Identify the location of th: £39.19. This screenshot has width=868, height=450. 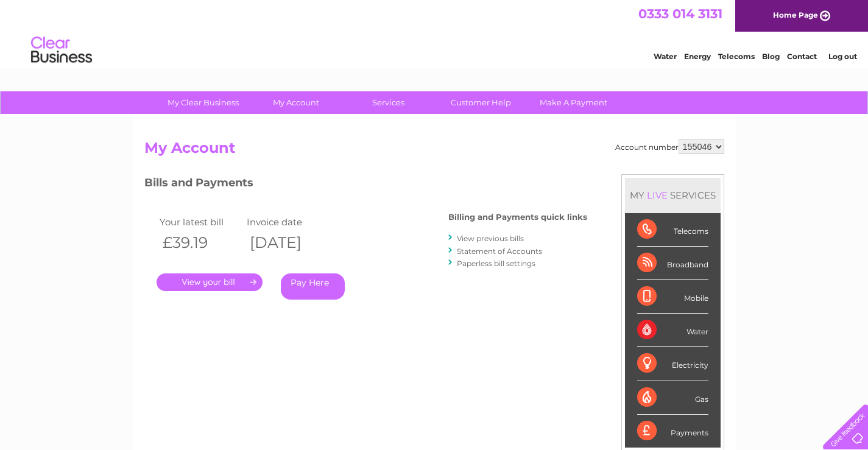
(201, 242).